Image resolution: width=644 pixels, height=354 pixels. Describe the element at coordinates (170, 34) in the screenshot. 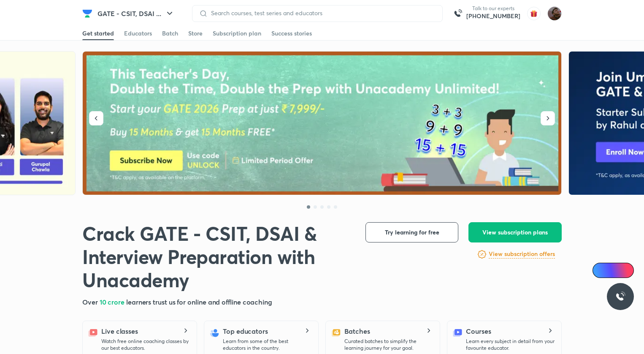

I see `div: Batch` at that location.